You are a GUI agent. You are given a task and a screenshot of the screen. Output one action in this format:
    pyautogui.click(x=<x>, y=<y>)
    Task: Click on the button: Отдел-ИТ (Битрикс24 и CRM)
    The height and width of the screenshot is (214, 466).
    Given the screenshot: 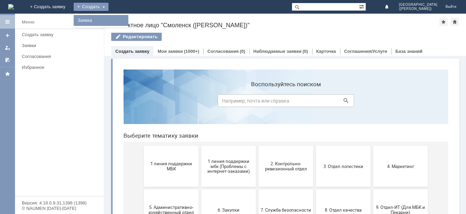 What is the action you would take?
    pyautogui.click(x=168, y=190)
    